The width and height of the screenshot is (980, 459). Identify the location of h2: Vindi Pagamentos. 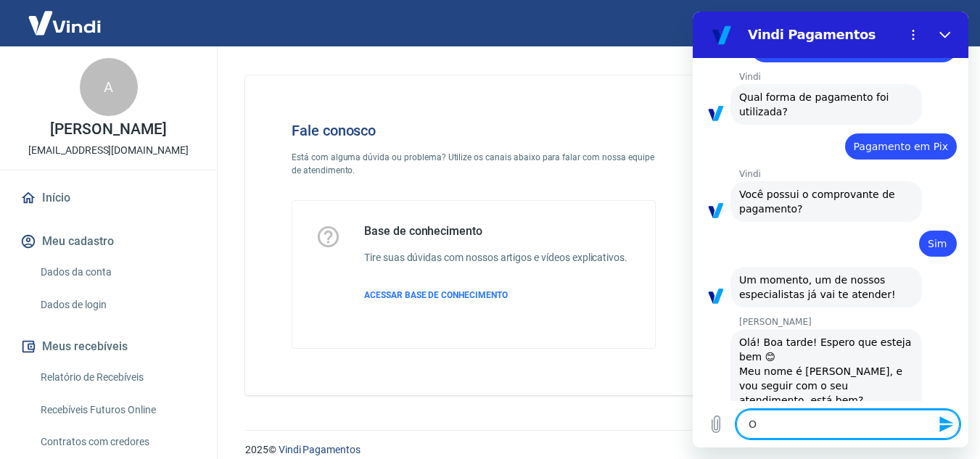
(128, 23).